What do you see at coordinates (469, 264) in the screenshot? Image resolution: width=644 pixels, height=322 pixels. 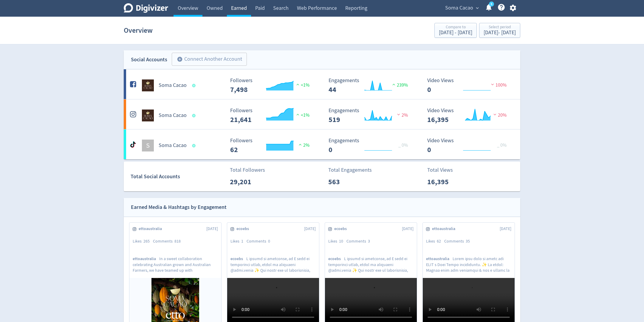 I see `p: Lorem ipsu dolo si ametc adi ELIT s Doei Tempo incididuntu. ✨ La etdol: Magnaa enim adm veniamqui...` at bounding box center [469, 264].